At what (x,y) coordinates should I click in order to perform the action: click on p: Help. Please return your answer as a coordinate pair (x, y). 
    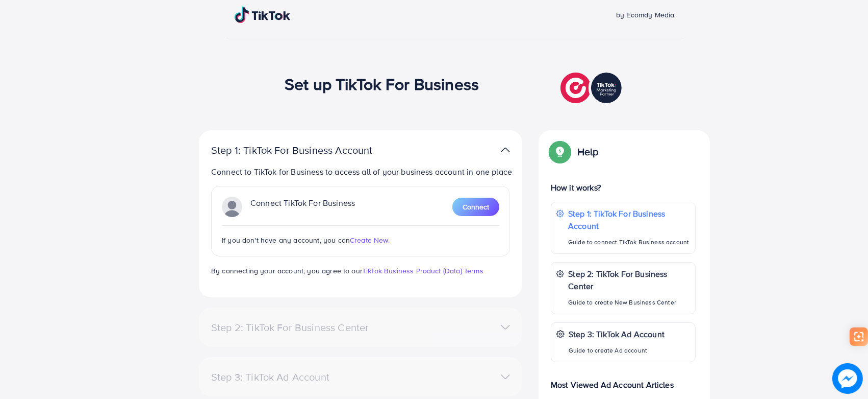
    Looking at the image, I should click on (588, 152).